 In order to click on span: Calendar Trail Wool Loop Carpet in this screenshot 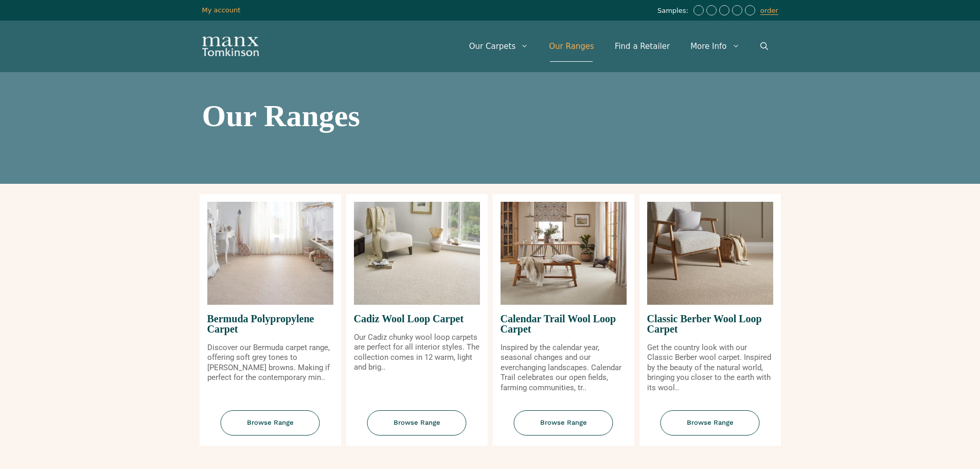, I will do `click(563, 324)`.